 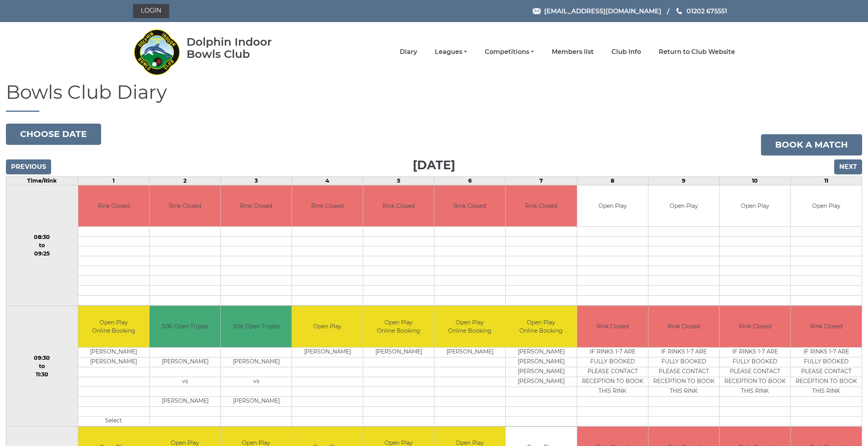 I want to click on a: Leagues, so click(x=451, y=52).